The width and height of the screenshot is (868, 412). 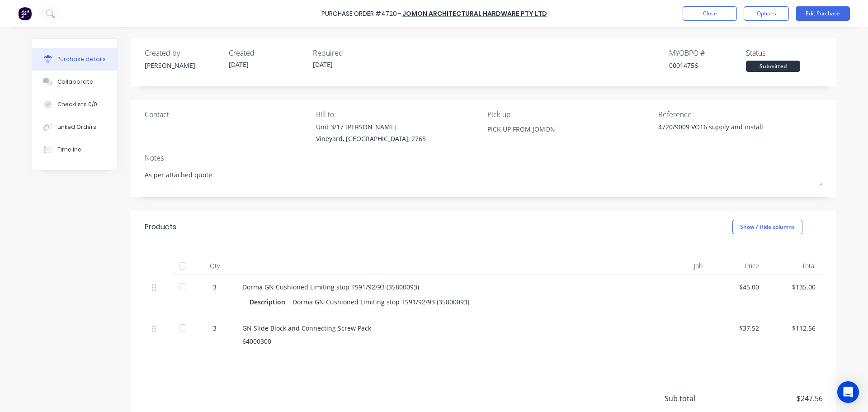 I want to click on div: Created by, so click(x=183, y=53).